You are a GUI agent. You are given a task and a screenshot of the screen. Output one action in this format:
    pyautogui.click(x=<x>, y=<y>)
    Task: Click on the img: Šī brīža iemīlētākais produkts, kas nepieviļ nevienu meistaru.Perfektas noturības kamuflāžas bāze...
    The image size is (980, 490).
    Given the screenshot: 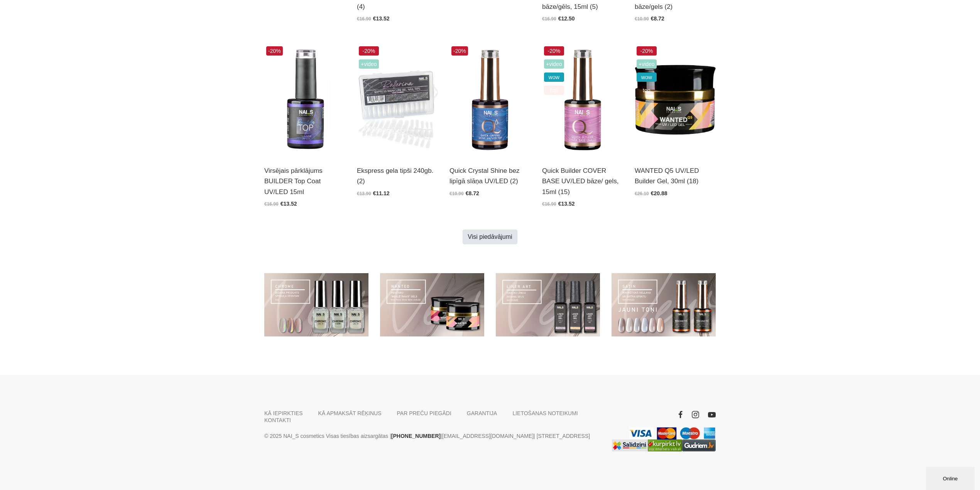 What is the action you would take?
    pyautogui.click(x=582, y=100)
    